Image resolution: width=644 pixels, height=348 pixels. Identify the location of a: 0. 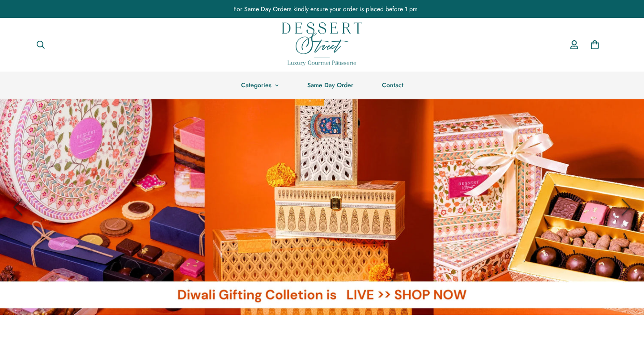
(594, 44).